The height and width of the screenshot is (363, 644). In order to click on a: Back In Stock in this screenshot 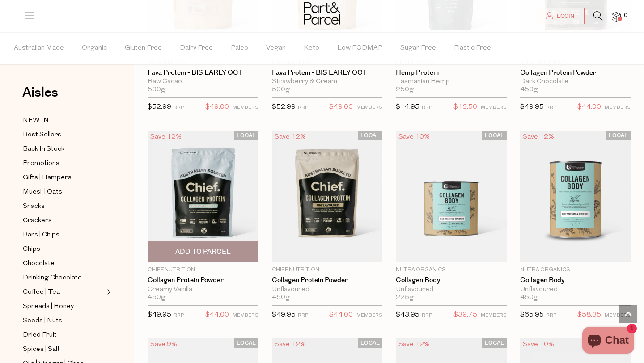, I will do `click(64, 149)`.